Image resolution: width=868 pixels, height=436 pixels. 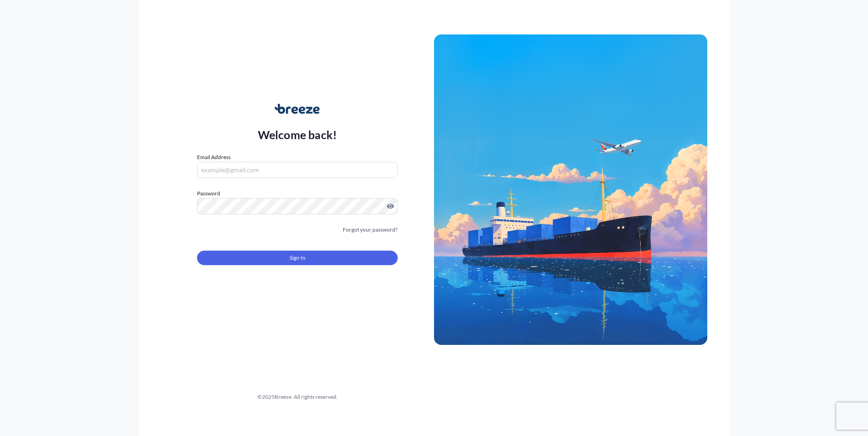 What do you see at coordinates (370, 230) in the screenshot?
I see `a: Forgot your password?` at bounding box center [370, 230].